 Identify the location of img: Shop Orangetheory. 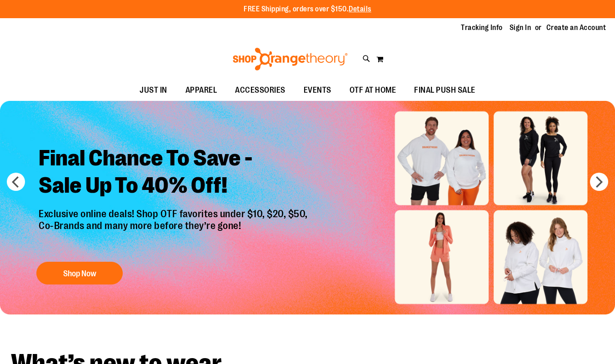
(290, 59).